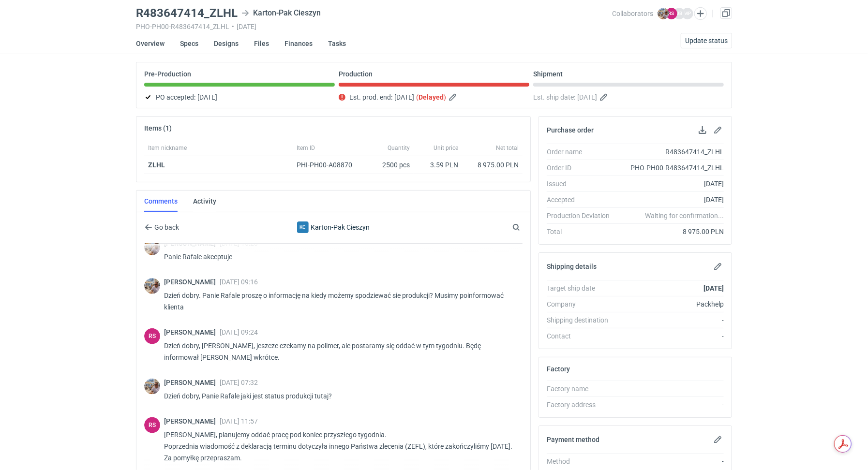 The image size is (868, 470). I want to click on span: Collaborators, so click(633, 14).